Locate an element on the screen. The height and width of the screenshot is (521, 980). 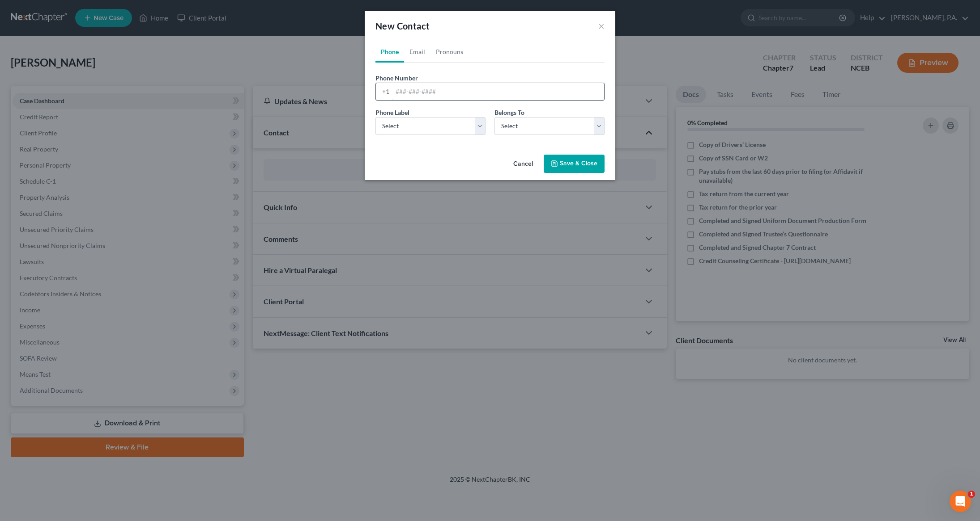
a: Email is located at coordinates (417, 52).